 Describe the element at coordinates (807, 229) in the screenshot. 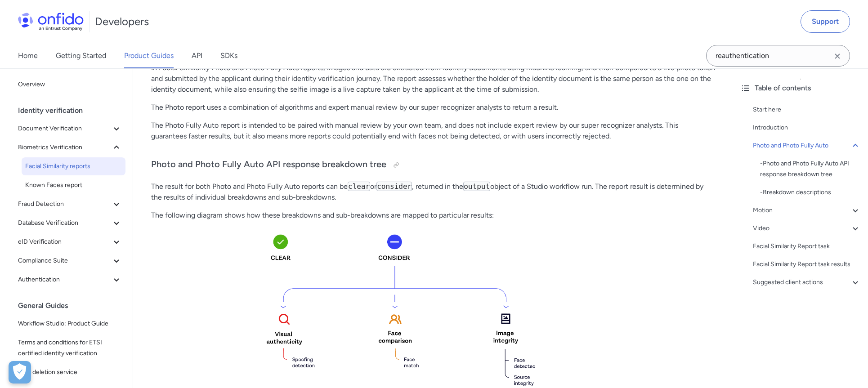

I see `a: Video` at that location.